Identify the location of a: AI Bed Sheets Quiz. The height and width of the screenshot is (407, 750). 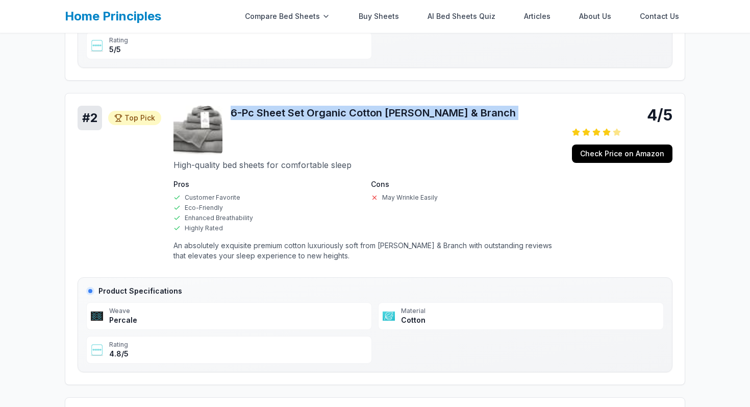
(461, 16).